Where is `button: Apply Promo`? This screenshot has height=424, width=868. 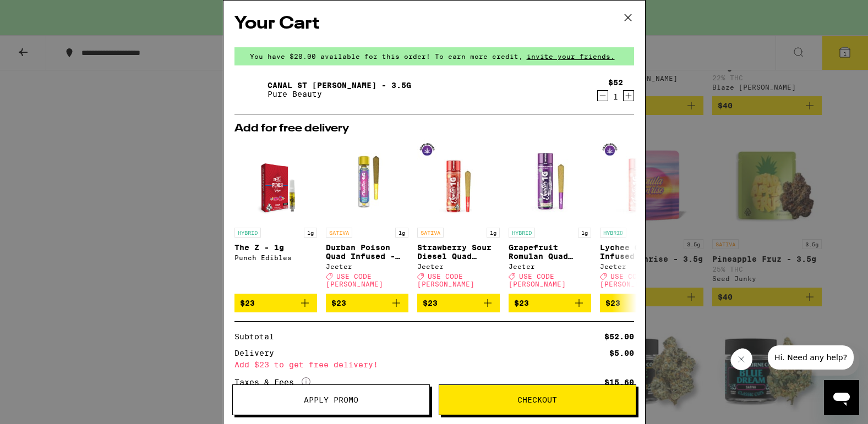 button: Apply Promo is located at coordinates (331, 400).